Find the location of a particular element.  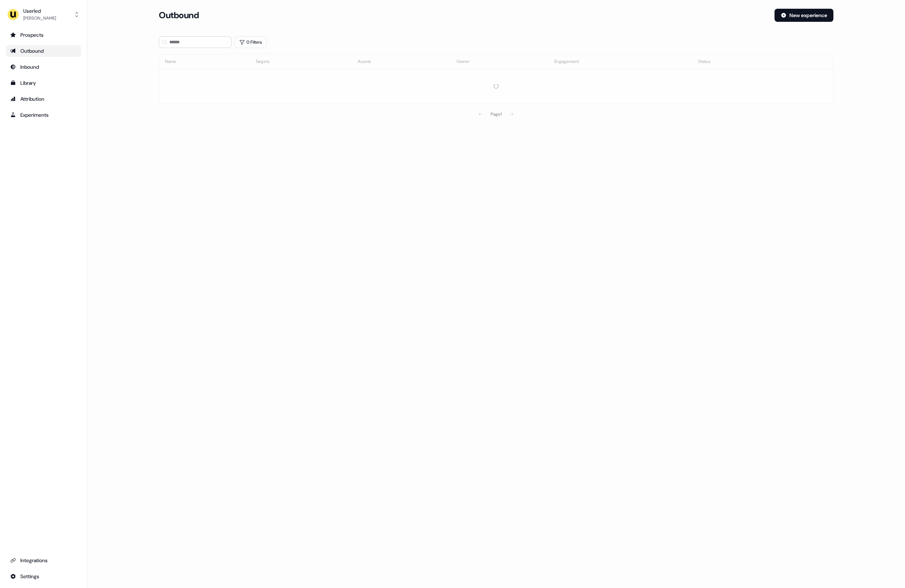

div: Attribution is located at coordinates (43, 99).